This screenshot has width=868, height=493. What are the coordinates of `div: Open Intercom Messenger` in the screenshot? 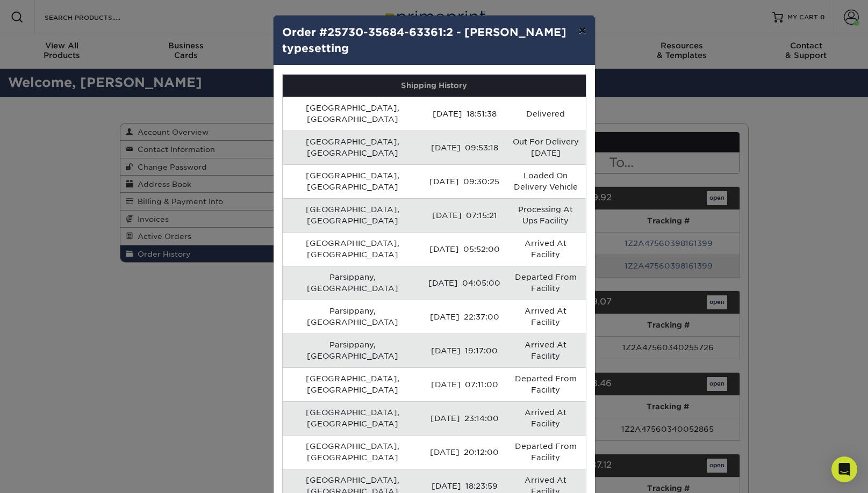 It's located at (844, 470).